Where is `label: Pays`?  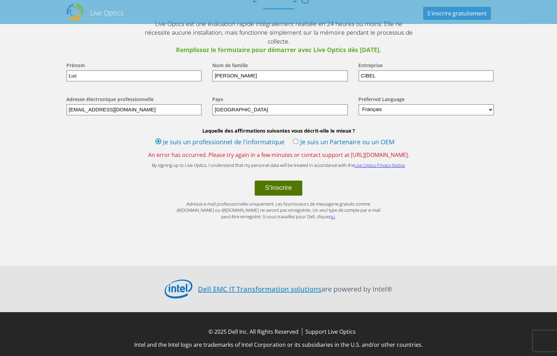 label: Pays is located at coordinates (218, 100).